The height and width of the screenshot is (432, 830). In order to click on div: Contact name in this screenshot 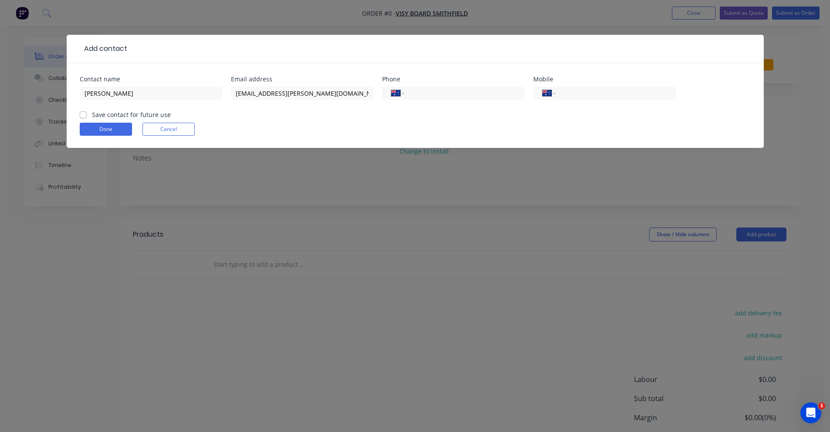, I will do `click(151, 79)`.